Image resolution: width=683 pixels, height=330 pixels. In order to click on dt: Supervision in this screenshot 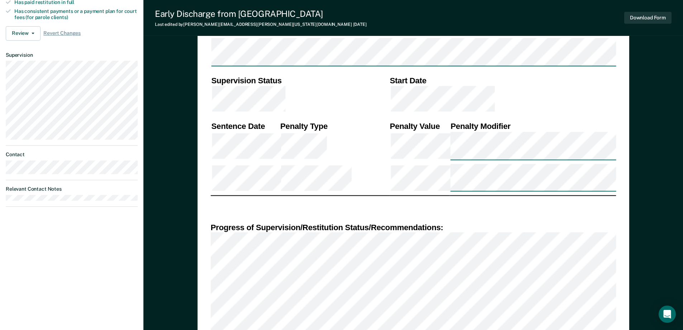, I will do `click(72, 55)`.